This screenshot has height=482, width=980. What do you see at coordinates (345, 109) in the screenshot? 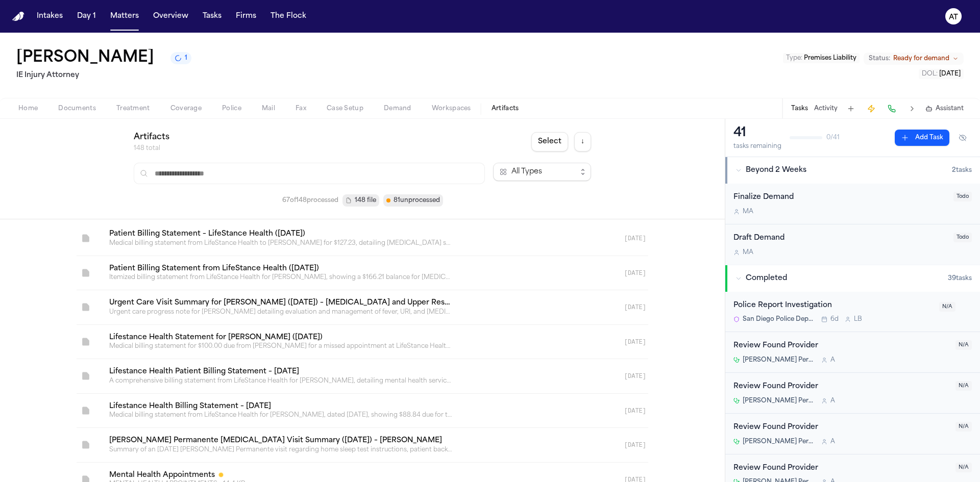
I see `span: Case Setup` at bounding box center [345, 109].